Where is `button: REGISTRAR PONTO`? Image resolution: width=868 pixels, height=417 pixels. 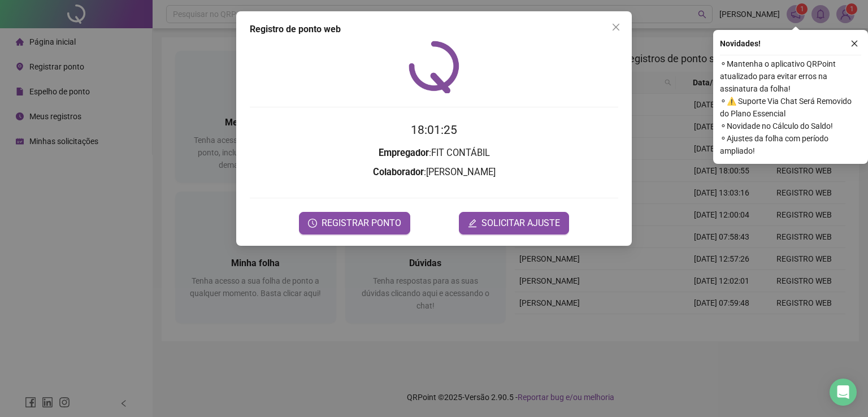
button: REGISTRAR PONTO is located at coordinates (354, 223).